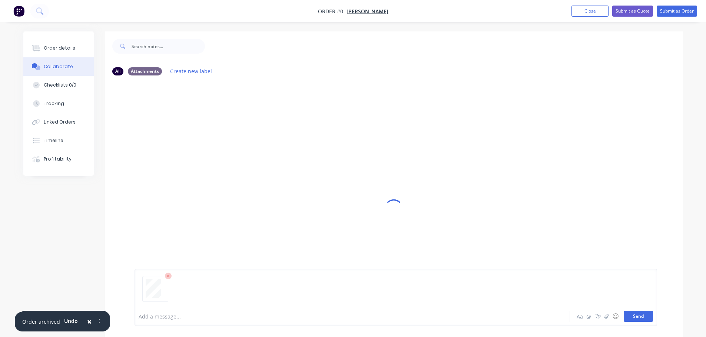 The height and width of the screenshot is (337, 706). Describe the element at coordinates (676, 11) in the screenshot. I see `button: Submit as Order` at that location.